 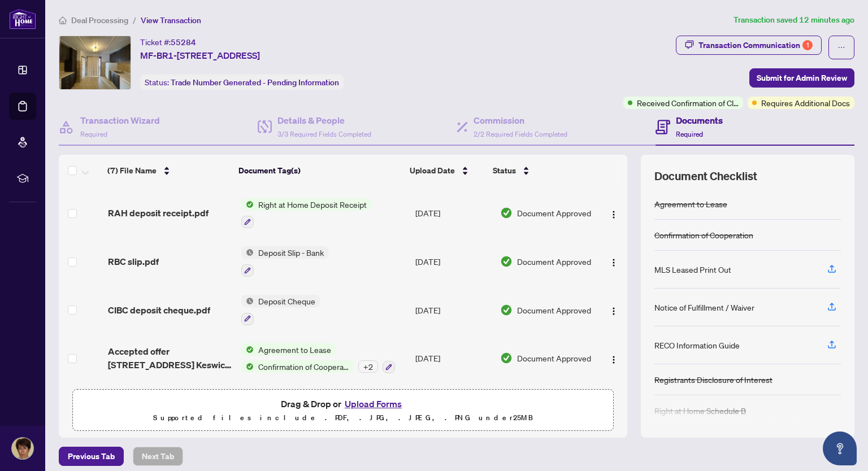 What do you see at coordinates (159, 310) in the screenshot?
I see `span: CIBC deposit cheque.pdf` at bounding box center [159, 310].